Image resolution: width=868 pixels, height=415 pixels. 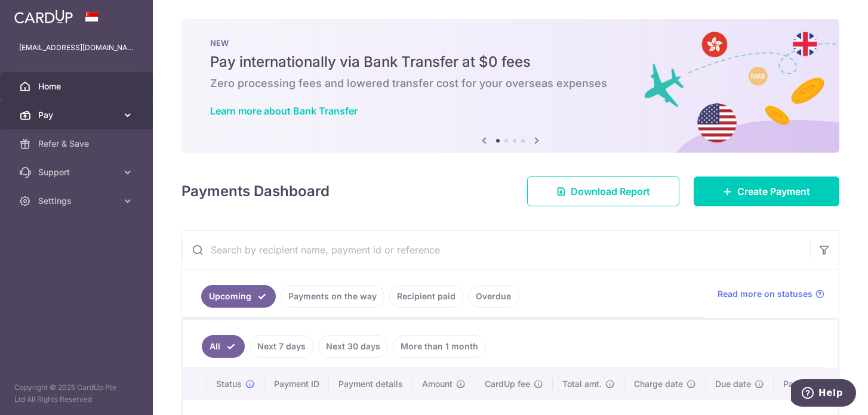 I want to click on a: Overdue, so click(x=493, y=296).